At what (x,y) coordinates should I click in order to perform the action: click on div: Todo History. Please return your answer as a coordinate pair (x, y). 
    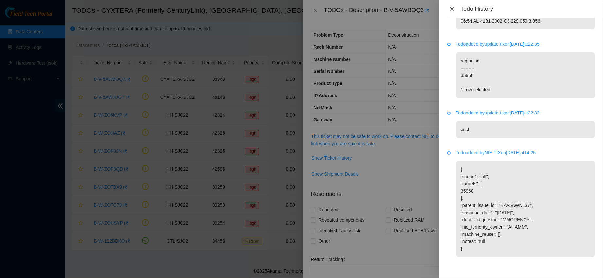
    Looking at the image, I should click on (528, 9).